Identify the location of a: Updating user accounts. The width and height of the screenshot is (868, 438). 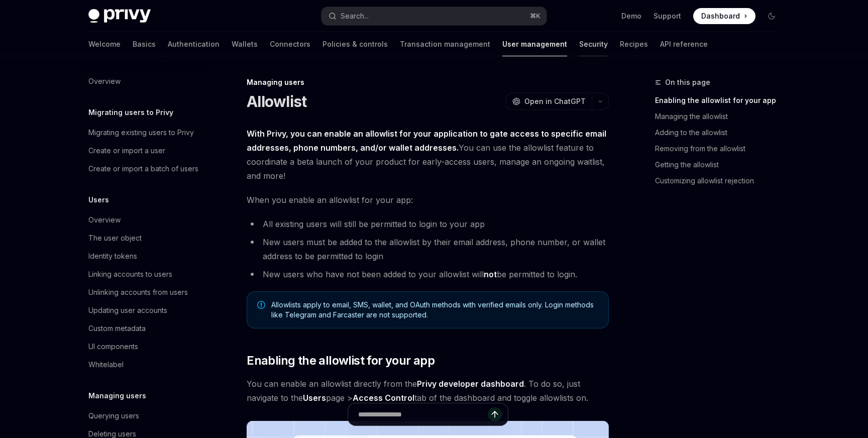
(145, 310).